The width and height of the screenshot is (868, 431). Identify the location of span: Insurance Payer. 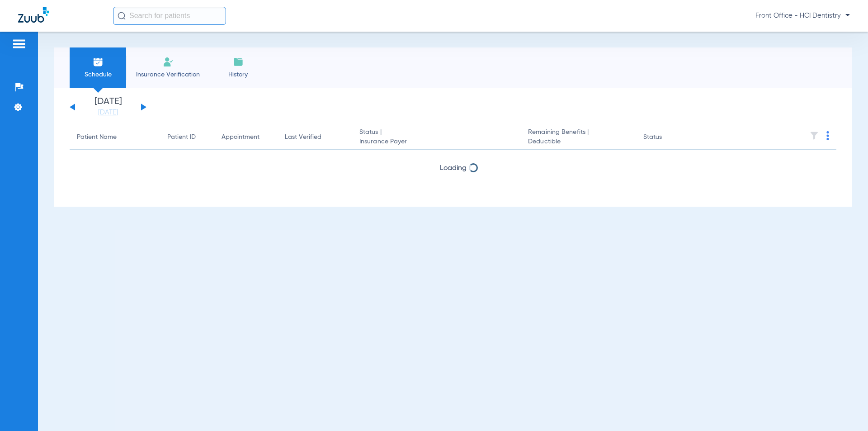
(436, 142).